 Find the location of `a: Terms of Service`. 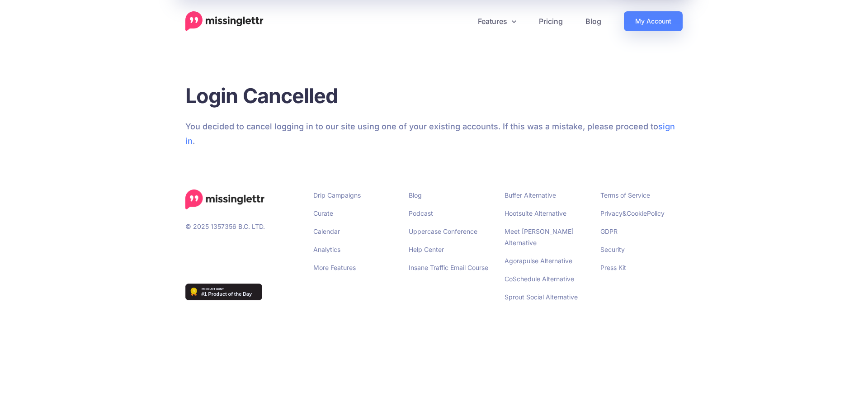

a: Terms of Service is located at coordinates (626, 195).